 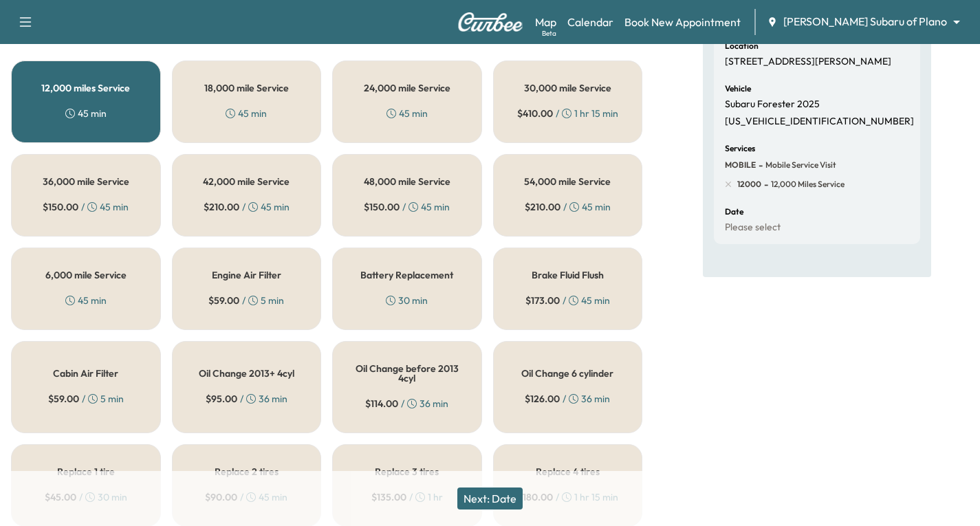 I want to click on h6: Date, so click(x=734, y=212).